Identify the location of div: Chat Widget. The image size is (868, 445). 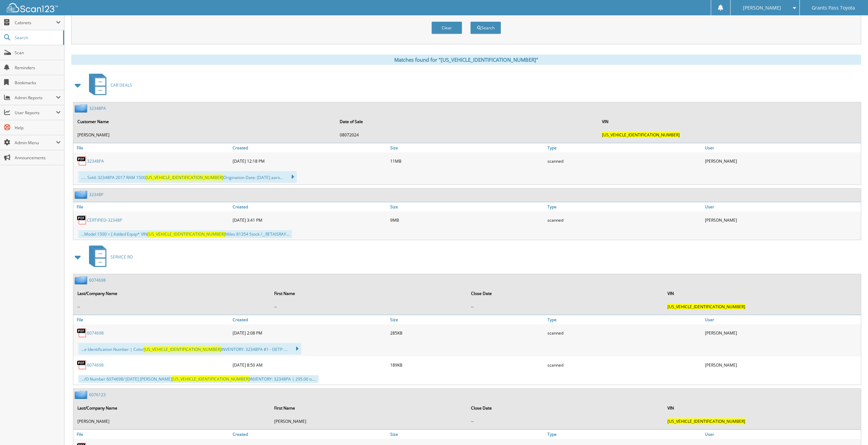
(850, 429).